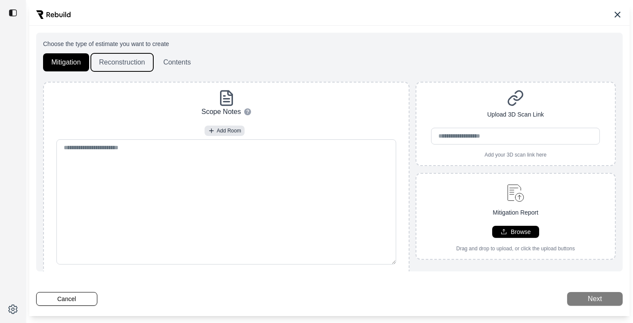 The image size is (633, 323). Describe the element at coordinates (177, 62) in the screenshot. I see `button: Contents` at that location.